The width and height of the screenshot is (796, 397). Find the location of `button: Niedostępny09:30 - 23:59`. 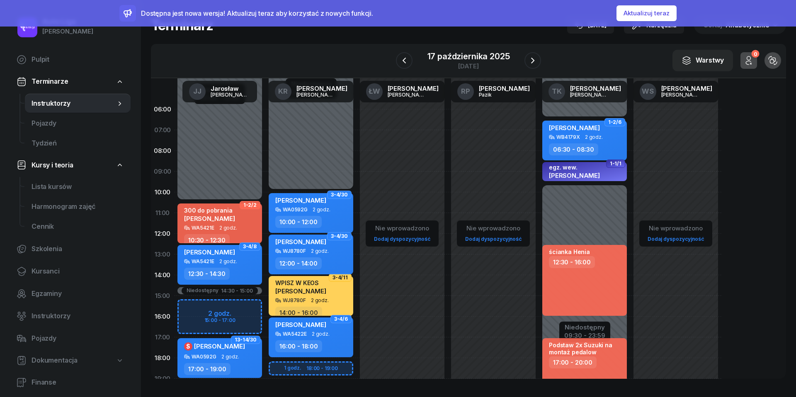

button: Niedostępny09:30 - 23:59 is located at coordinates (584, 331).